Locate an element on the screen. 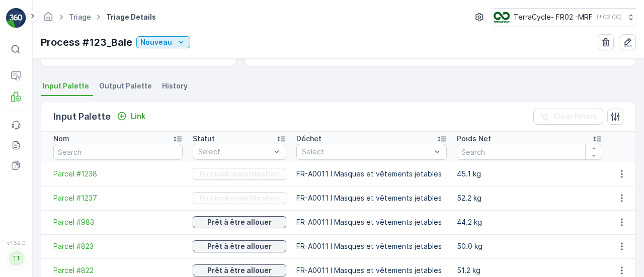 This screenshot has width=644, height=277. p: Input Palette is located at coordinates (82, 117).